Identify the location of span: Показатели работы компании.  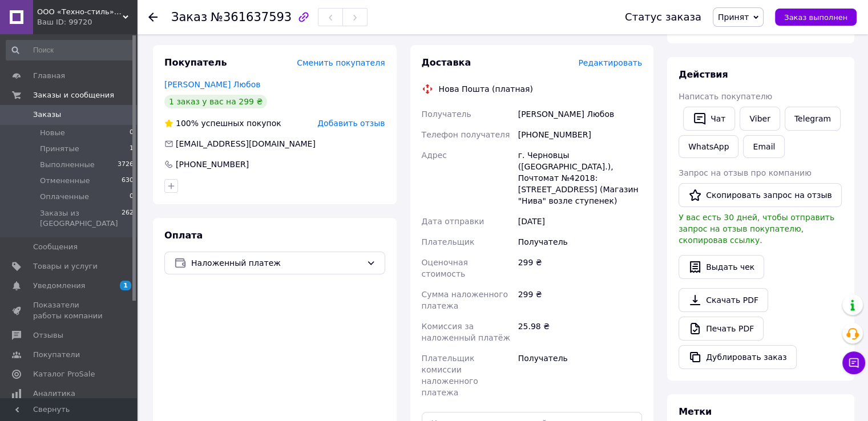
(69, 310).